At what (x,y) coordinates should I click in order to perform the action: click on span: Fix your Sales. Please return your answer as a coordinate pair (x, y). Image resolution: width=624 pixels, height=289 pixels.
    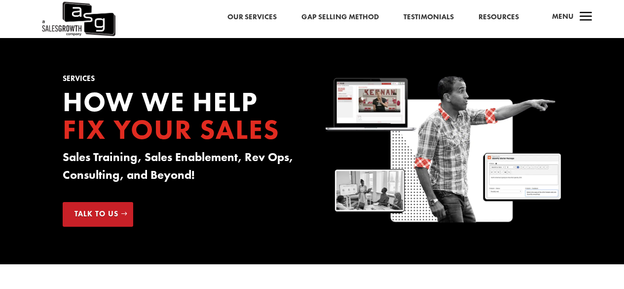
    Looking at the image, I should click on (171, 129).